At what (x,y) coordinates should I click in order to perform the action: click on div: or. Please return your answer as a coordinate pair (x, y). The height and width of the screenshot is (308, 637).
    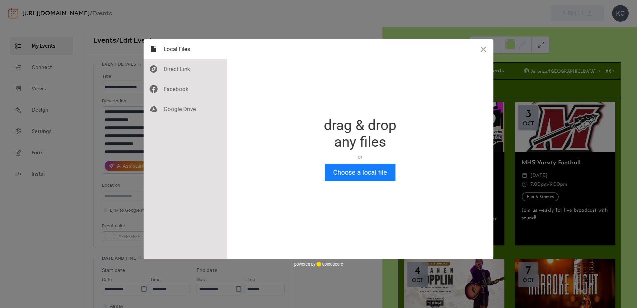
    Looking at the image, I should click on (360, 157).